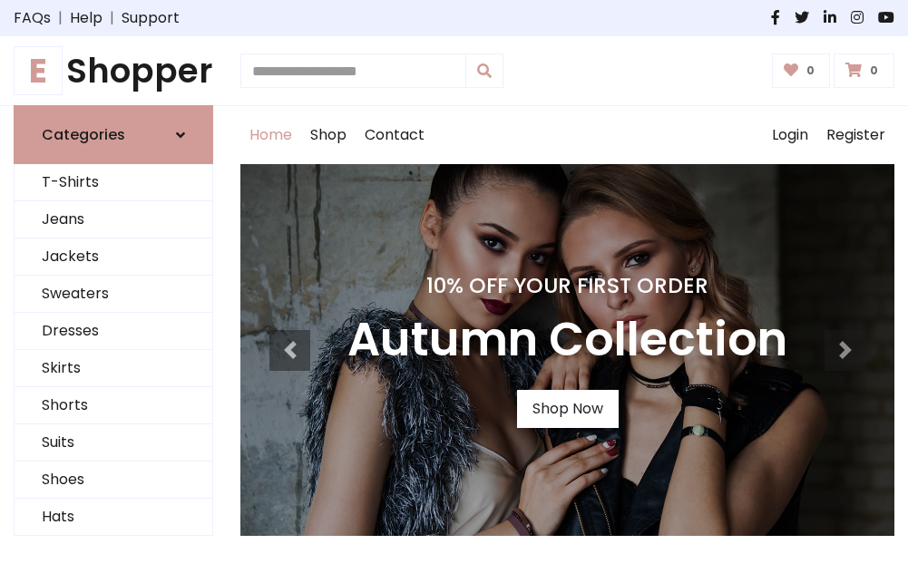 The width and height of the screenshot is (908, 583). What do you see at coordinates (567, 340) in the screenshot?
I see `h3: Autumn Collection` at bounding box center [567, 340].